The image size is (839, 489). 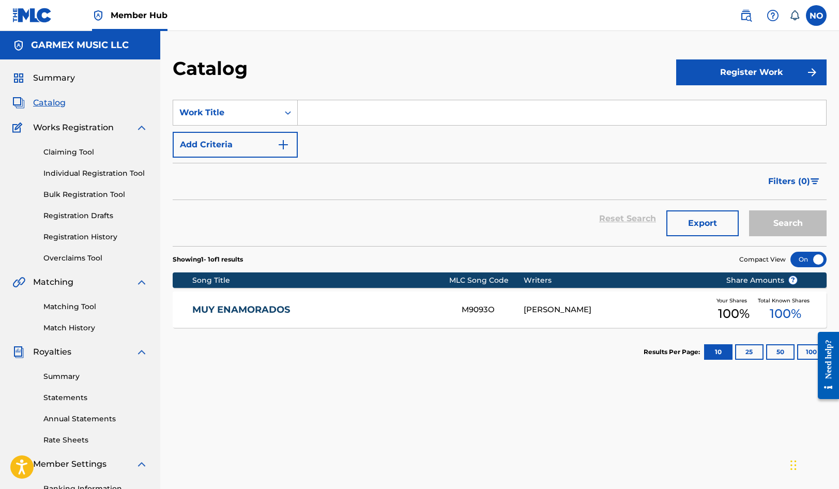 I want to click on button: 10, so click(x=718, y=352).